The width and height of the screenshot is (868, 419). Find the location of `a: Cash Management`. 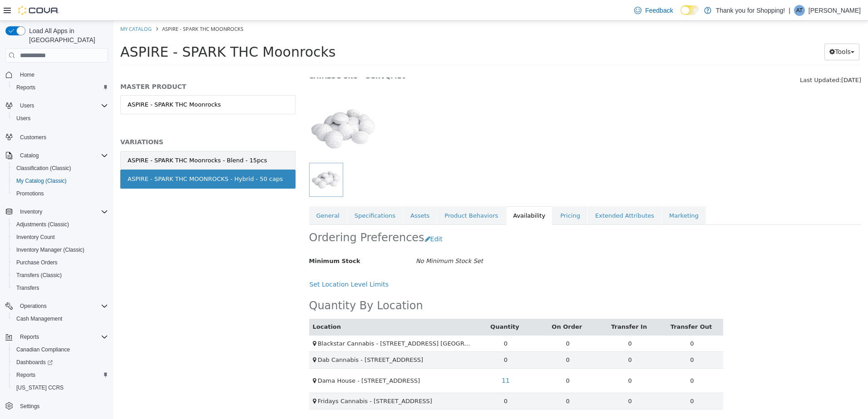

a: Cash Management is located at coordinates (39, 319).